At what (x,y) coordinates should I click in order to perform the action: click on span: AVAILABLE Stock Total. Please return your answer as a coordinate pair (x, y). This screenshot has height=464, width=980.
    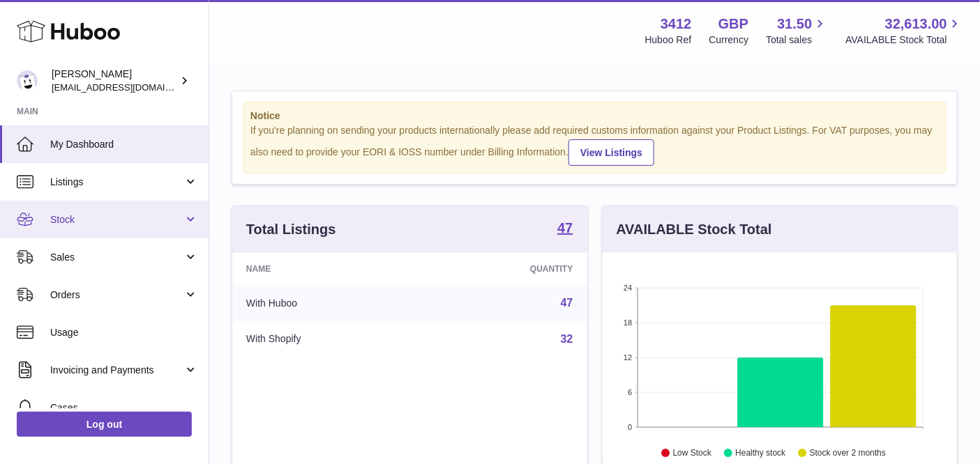
    Looking at the image, I should click on (904, 40).